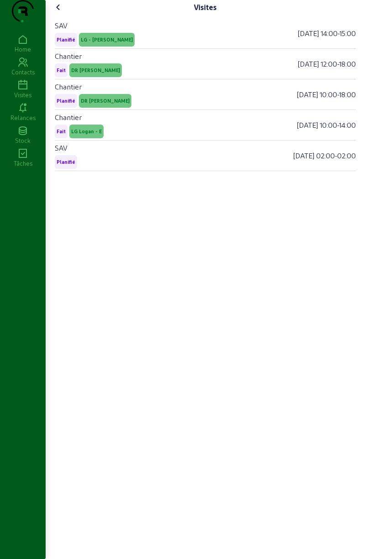 This screenshot has width=365, height=559. What do you see at coordinates (348, 33) in the screenshot?
I see `span: 15:00` at bounding box center [348, 33].